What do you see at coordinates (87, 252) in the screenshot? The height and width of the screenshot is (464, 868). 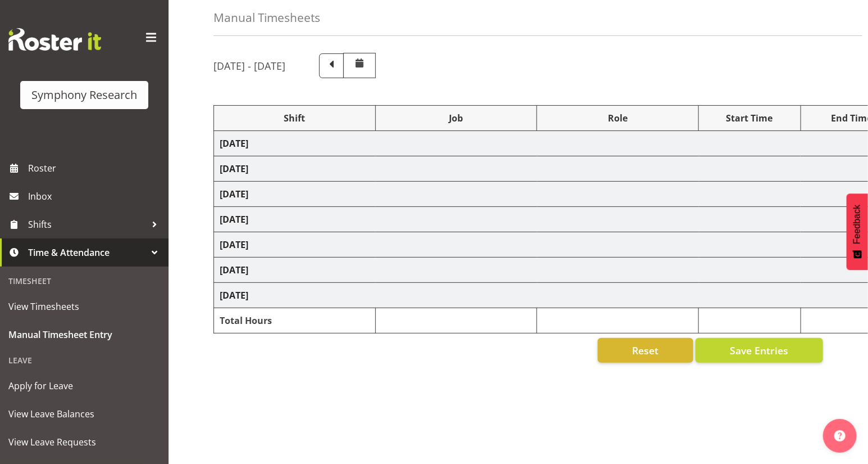 I see `span: Time & Attendance` at bounding box center [87, 252].